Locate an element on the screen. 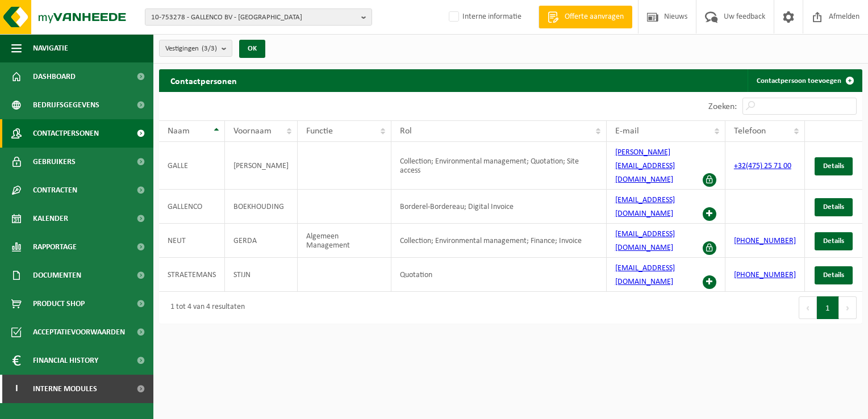 The width and height of the screenshot is (868, 419). span: Interne modules is located at coordinates (65, 389).